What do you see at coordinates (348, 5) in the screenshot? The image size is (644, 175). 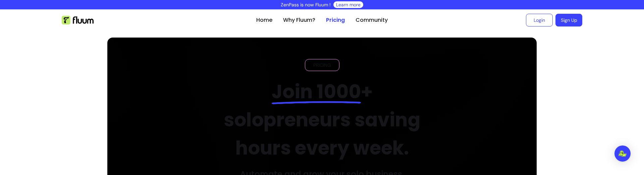 I see `a: Learn more` at bounding box center [348, 5].